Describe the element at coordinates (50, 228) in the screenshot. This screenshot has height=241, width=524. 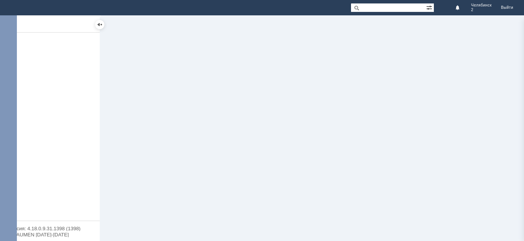
I see `div: Версия: 4.18.0.9.31.1398 (1398)` at that location.